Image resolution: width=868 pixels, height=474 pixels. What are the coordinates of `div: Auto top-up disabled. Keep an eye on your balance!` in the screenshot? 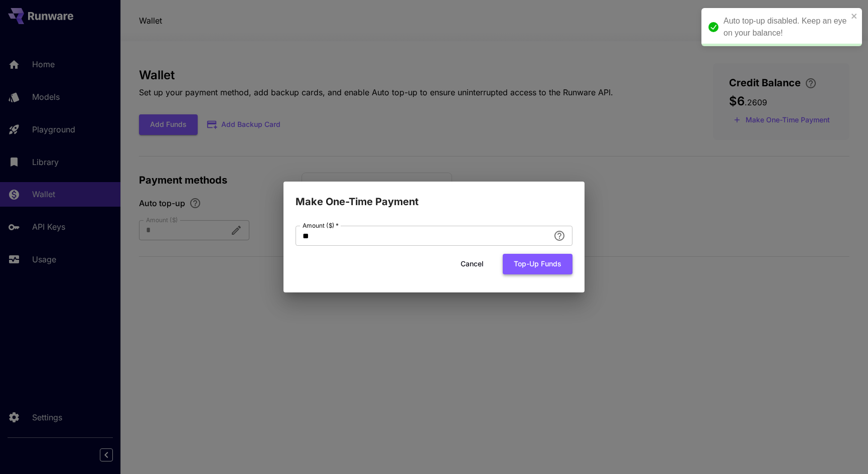 It's located at (786, 27).